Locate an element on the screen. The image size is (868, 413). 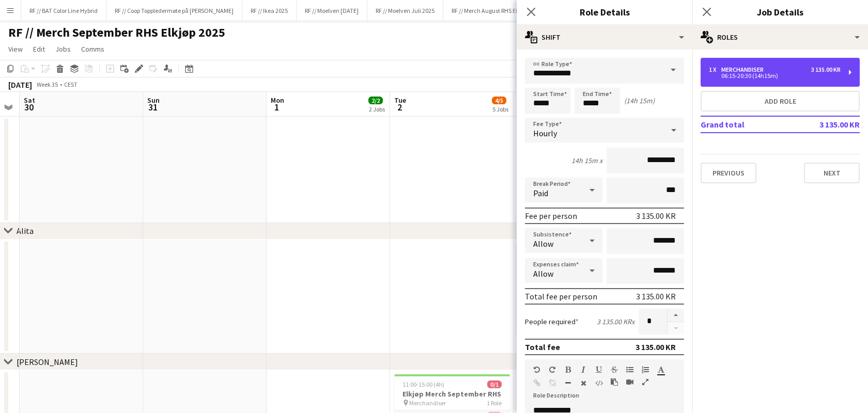
button: Bold is located at coordinates (568, 370).